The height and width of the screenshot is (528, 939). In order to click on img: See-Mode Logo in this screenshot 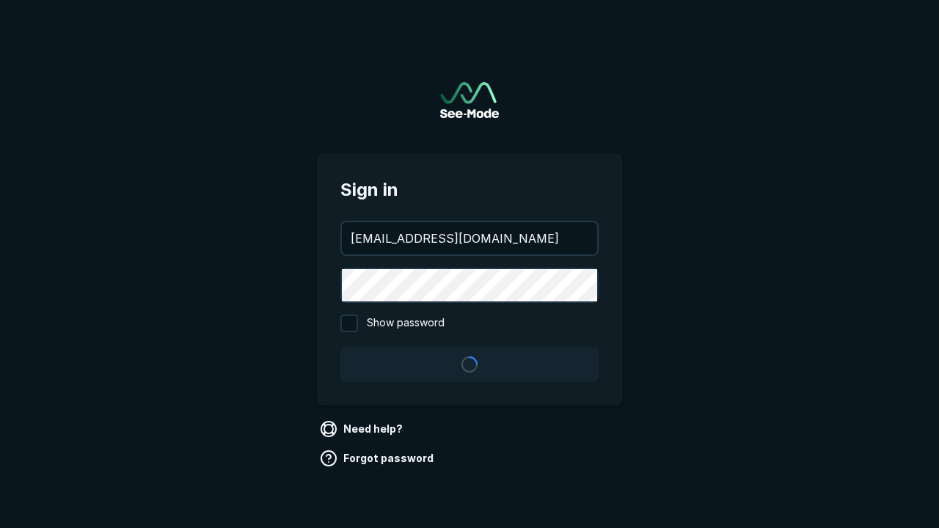, I will do `click(470, 100)`.